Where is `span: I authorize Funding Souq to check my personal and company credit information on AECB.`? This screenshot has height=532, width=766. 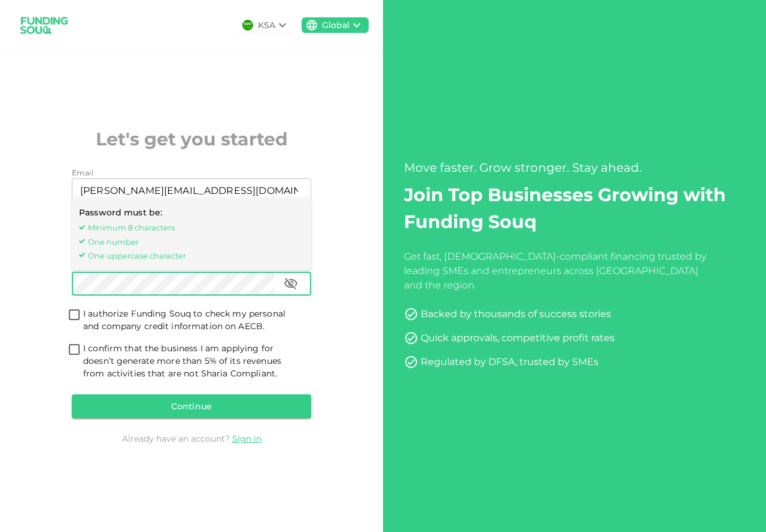
span: I authorize Funding Souq to check my personal and company credit information on AECB. is located at coordinates (184, 319).